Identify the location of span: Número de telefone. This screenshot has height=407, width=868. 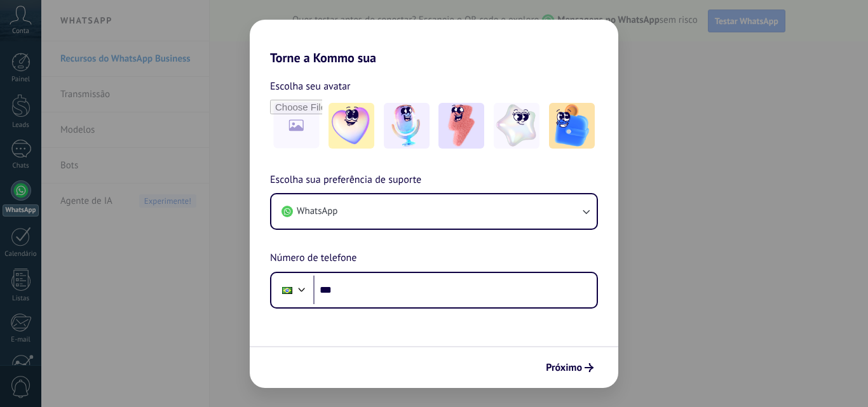
(313, 259).